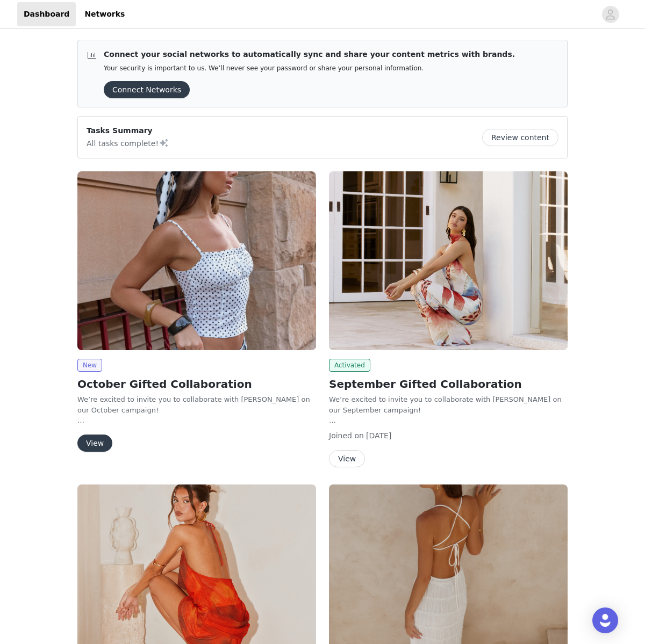 Image resolution: width=645 pixels, height=644 pixels. Describe the element at coordinates (346, 435) in the screenshot. I see `span: Joined on` at that location.